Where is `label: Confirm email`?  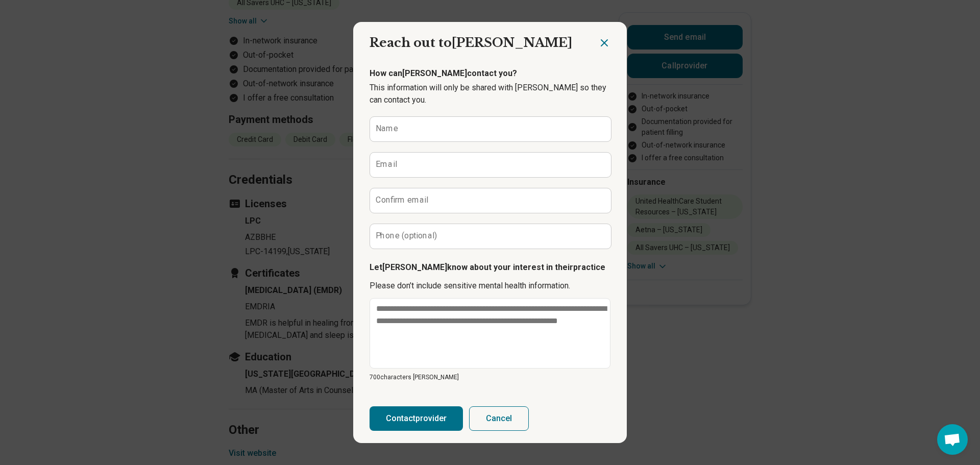
label: Confirm email is located at coordinates (402, 200).